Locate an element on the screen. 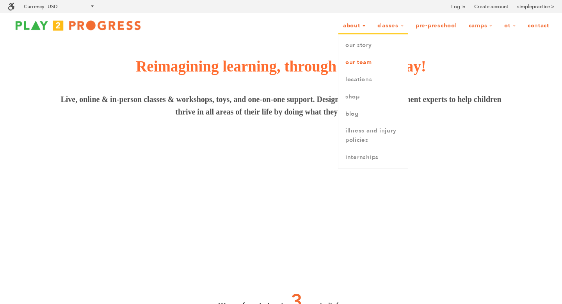 Image resolution: width=562 pixels, height=304 pixels. a: Internships is located at coordinates (373, 157).